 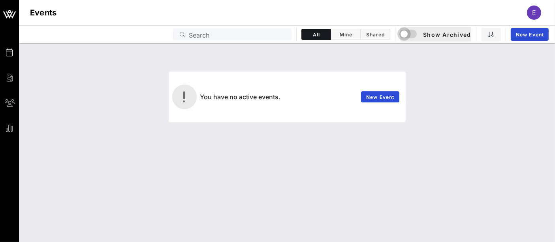 I want to click on button: Mine, so click(x=346, y=34).